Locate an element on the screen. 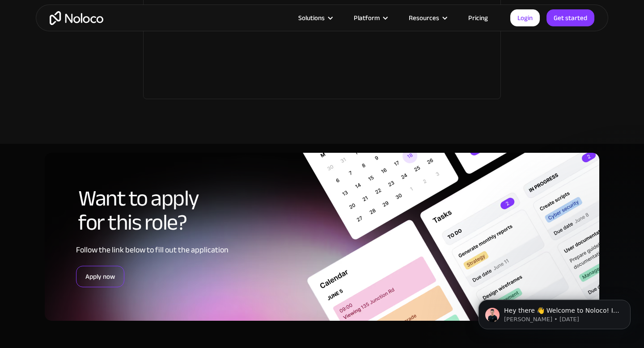  p: Message from Darragh, sent 2d ago is located at coordinates (96, 39).